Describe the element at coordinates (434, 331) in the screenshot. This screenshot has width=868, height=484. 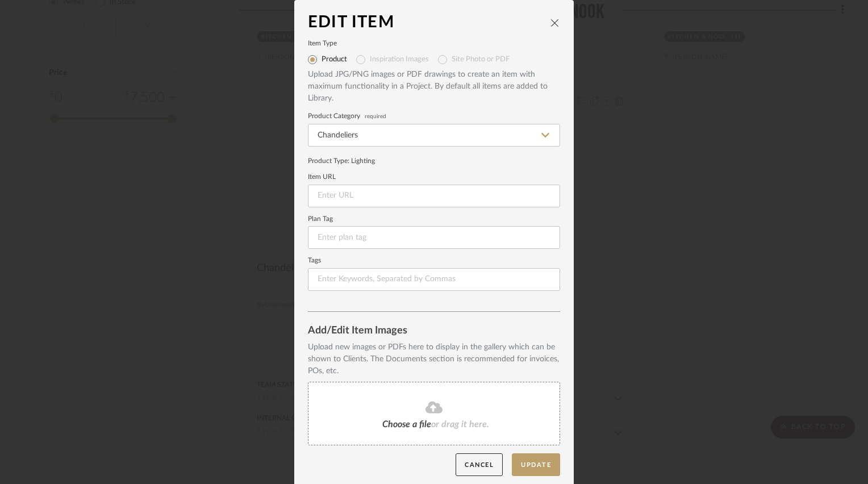
I see `div: Add/Edit Item Images` at that location.